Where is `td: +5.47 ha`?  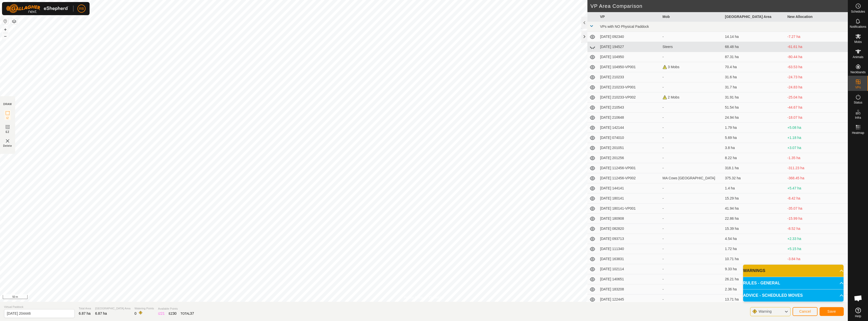 td: +5.47 ha is located at coordinates (817, 188).